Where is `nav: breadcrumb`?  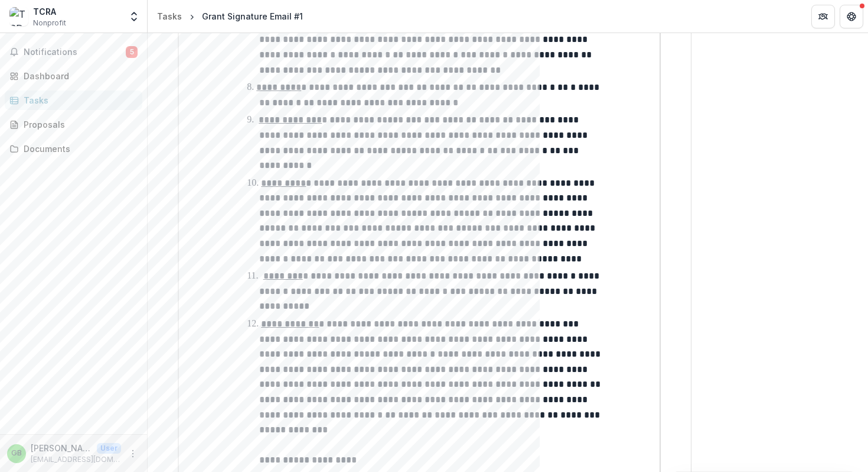
nav: breadcrumb is located at coordinates (230, 16).